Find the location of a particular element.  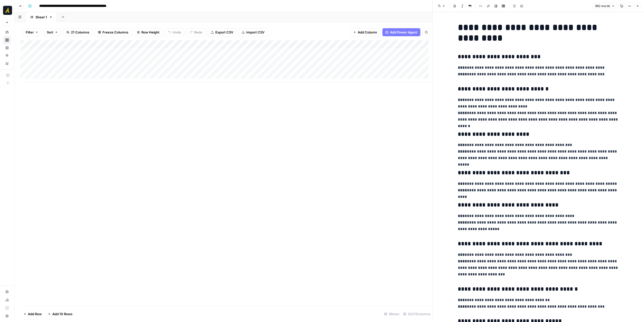

span: Sort is located at coordinates (50, 32).